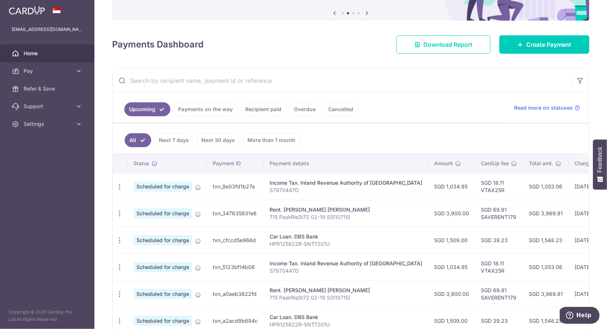 This screenshot has height=329, width=607. What do you see at coordinates (235, 267) in the screenshot?
I see `td: txn_5123bf14b08` at bounding box center [235, 267].